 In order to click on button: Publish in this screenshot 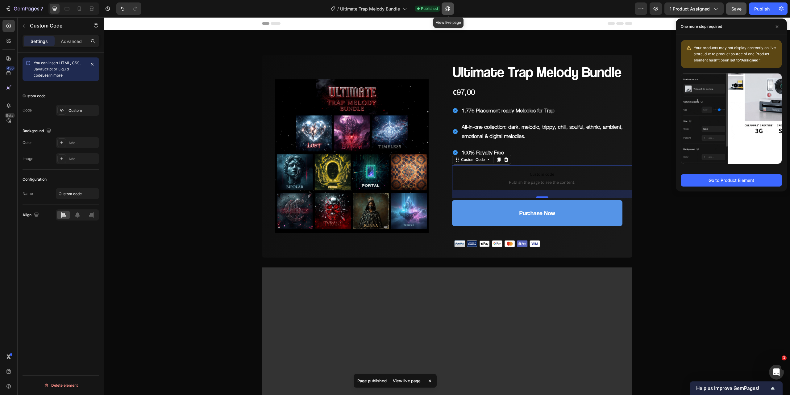, I will do `click(762, 9)`.